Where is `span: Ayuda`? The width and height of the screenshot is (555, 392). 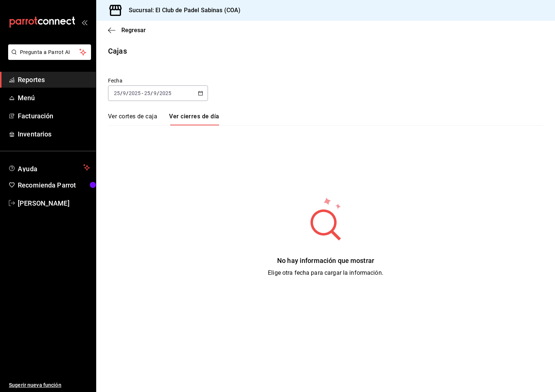
span: Ayuda is located at coordinates (49, 168).